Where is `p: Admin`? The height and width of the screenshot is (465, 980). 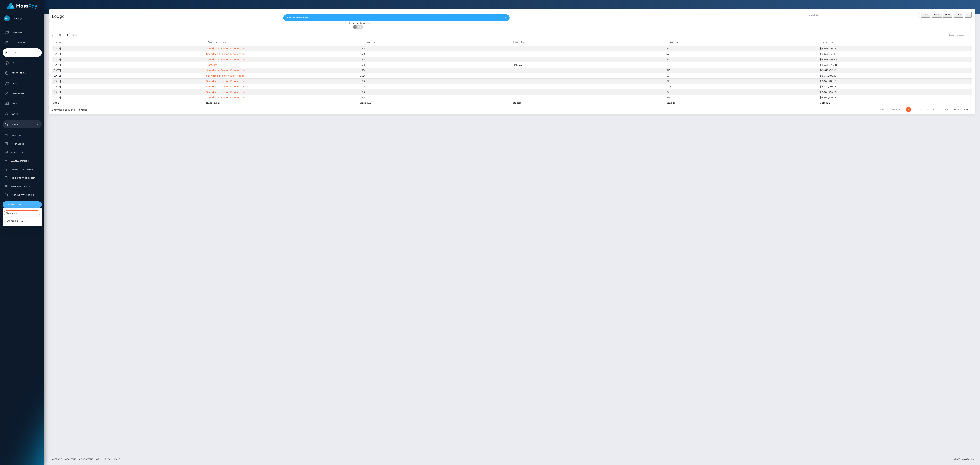
p: Admin is located at coordinates (22, 124).